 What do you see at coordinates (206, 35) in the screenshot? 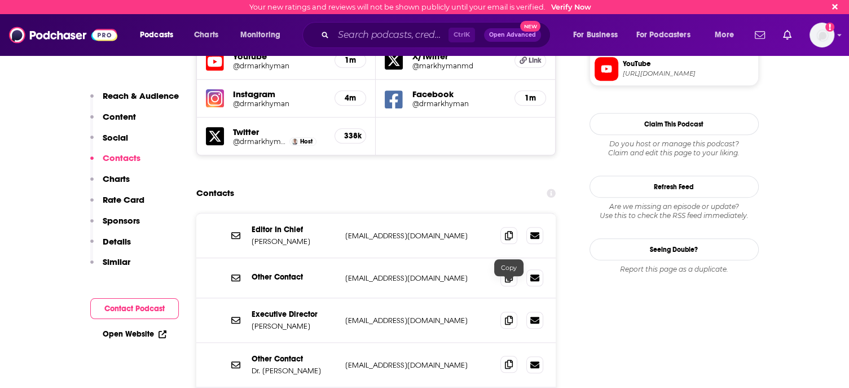
I see `span: Charts` at bounding box center [206, 35].